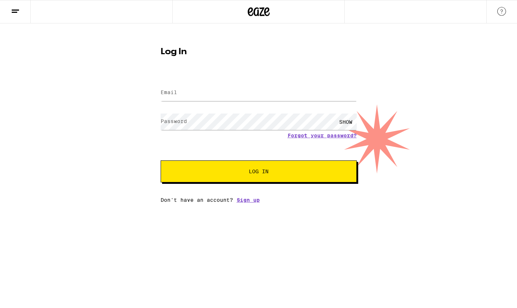  What do you see at coordinates (248, 200) in the screenshot?
I see `a: Sign up` at bounding box center [248, 200].